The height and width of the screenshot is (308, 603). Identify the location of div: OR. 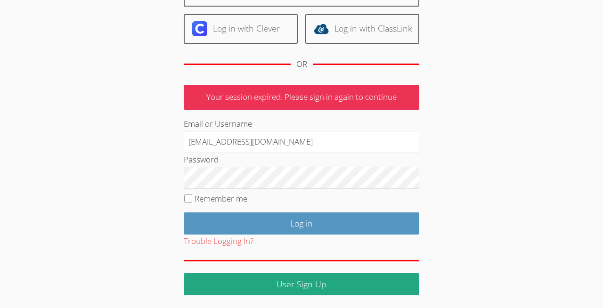
(301, 64).